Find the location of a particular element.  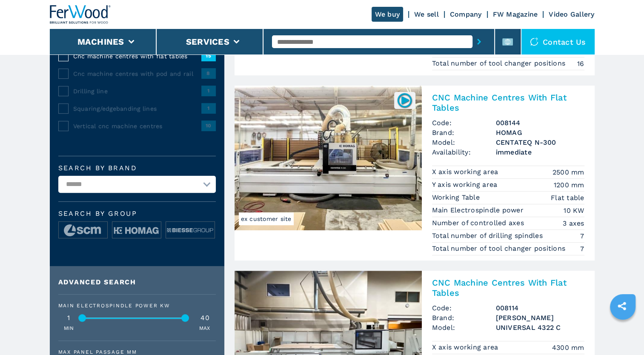

span: 10 is located at coordinates (209, 126).